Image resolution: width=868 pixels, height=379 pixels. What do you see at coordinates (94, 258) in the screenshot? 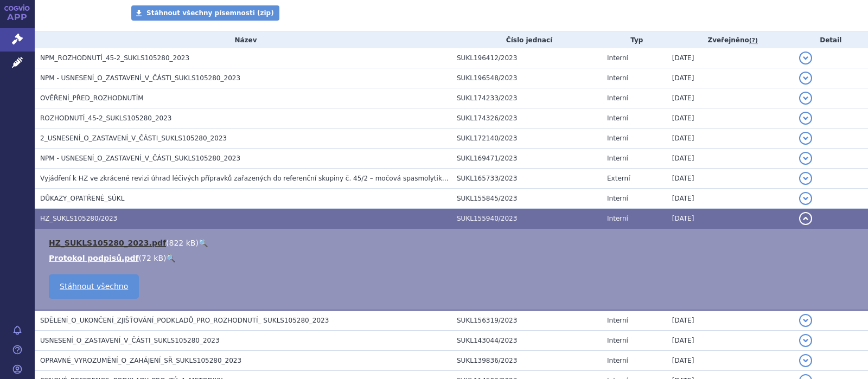
I see `a: Protokol podpisů.pdf` at bounding box center [94, 258].